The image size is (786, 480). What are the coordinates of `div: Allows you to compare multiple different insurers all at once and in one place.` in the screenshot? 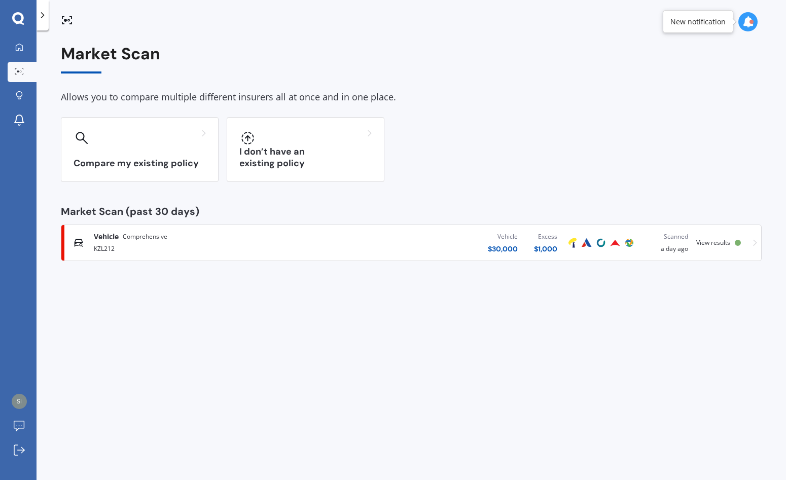 It's located at (411, 97).